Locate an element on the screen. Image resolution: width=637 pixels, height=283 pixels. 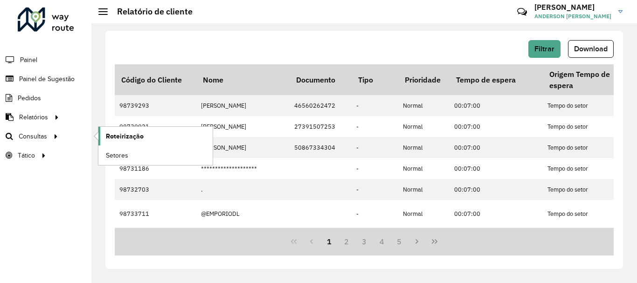
td: 27391507253 is located at coordinates (320, 126).